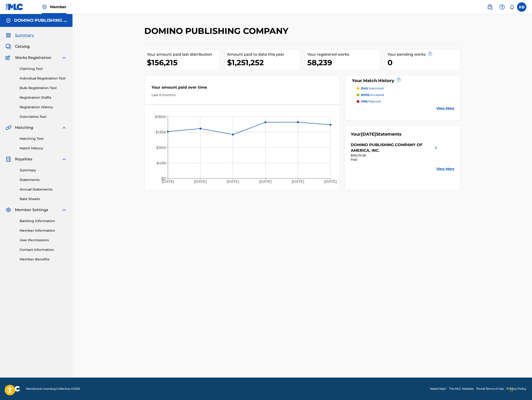  I want to click on a: Bulk Registration Tool, so click(43, 88).